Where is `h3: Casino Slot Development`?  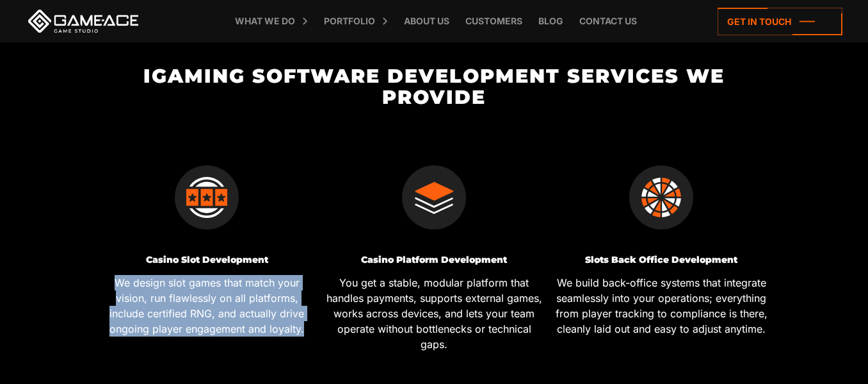
h3: Casino Slot Development is located at coordinates (206, 260).